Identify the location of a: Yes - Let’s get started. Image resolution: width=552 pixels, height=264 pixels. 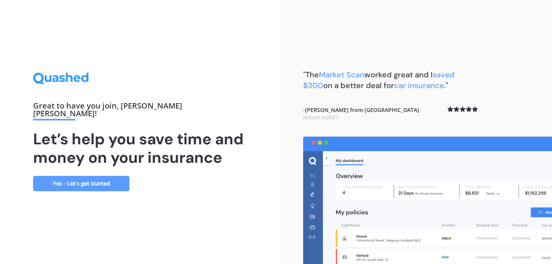
(81, 184).